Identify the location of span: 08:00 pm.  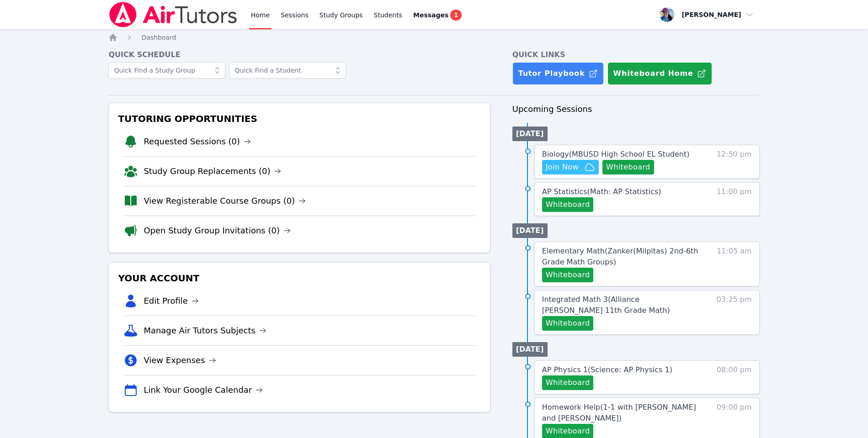
(734, 377).